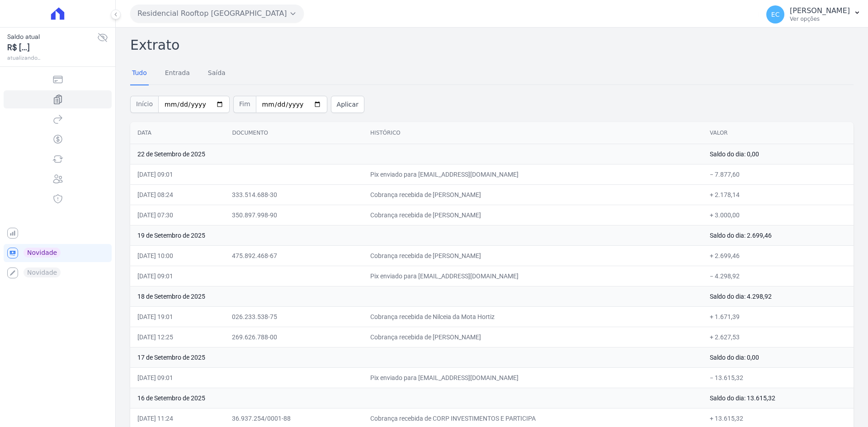  Describe the element at coordinates (778, 174) in the screenshot. I see `td: − 7.877,60` at that location.